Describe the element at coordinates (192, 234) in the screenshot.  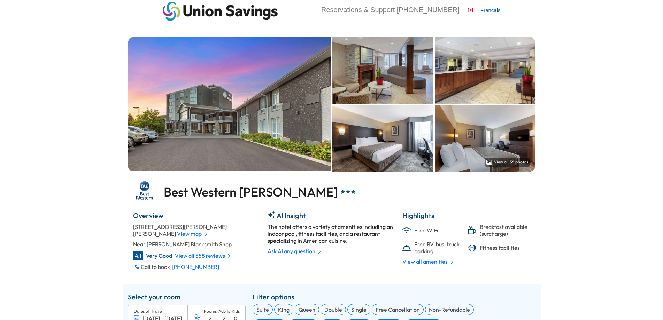
I see `a: View map` at that location.